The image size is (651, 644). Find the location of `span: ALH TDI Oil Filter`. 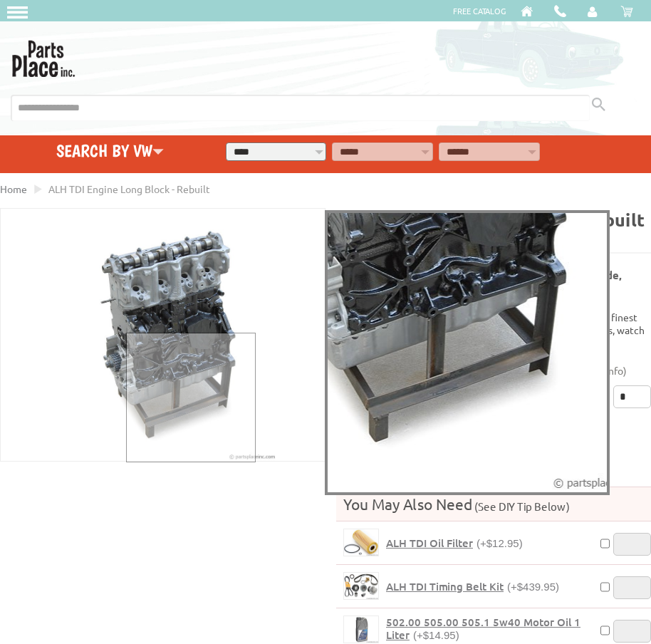

span: ALH TDI Oil Filter is located at coordinates (429, 543).